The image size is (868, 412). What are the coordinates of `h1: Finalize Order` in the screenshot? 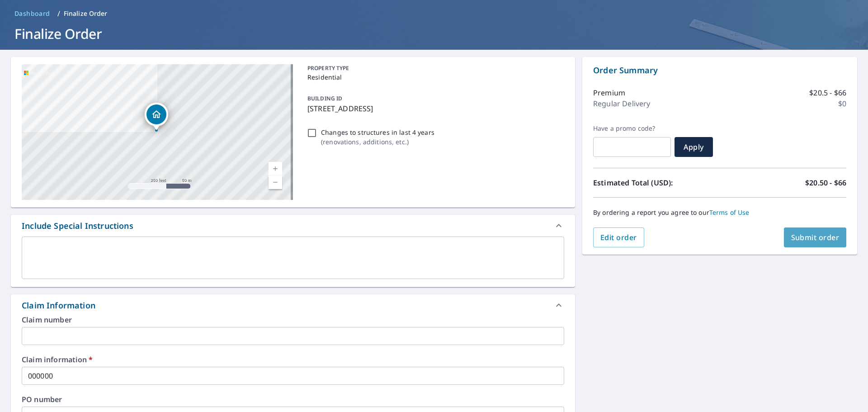 It's located at (434, 34).